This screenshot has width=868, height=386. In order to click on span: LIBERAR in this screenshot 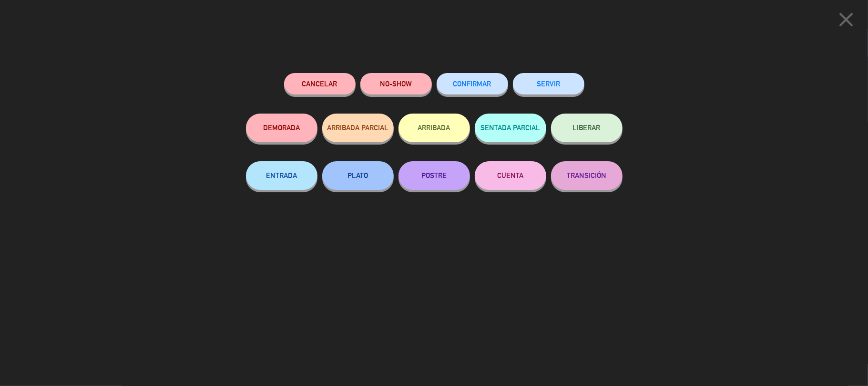, I will do `click(587, 127)`.